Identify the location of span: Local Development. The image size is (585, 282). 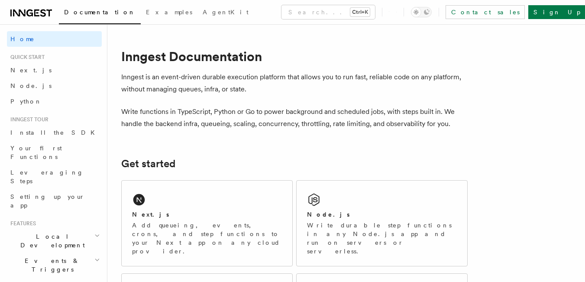
(51, 241).